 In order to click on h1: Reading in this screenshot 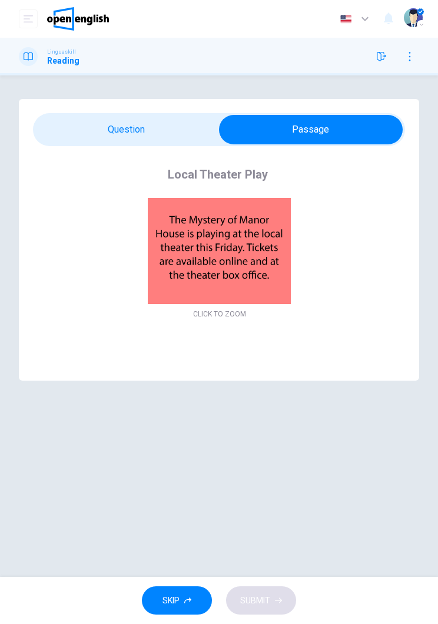, I will do `click(63, 61)`.